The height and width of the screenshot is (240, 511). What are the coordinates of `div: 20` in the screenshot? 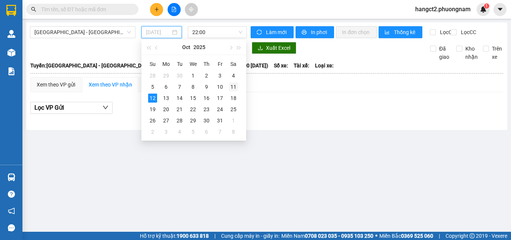 It's located at (166, 109).